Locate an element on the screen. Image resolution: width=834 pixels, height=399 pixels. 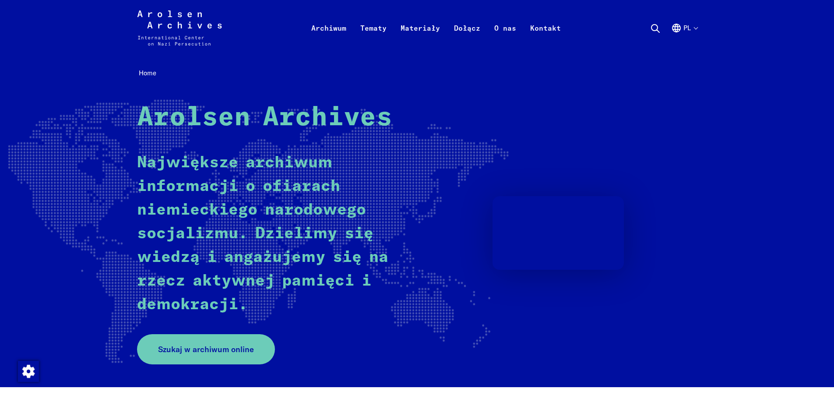
span: Szukaj w archiwum online is located at coordinates (206, 349).